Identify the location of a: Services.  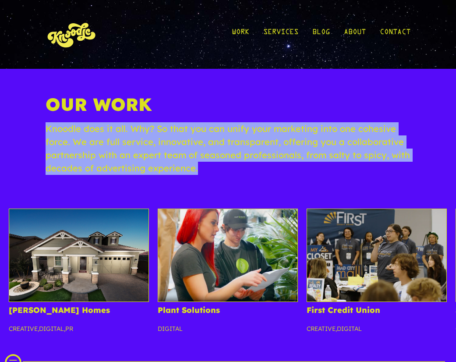
(281, 34).